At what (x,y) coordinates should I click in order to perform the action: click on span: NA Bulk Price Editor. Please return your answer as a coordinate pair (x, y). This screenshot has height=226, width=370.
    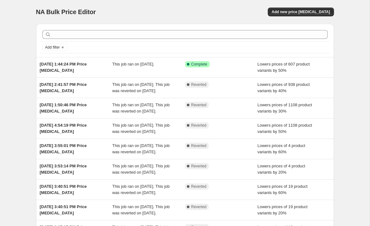
    Looking at the image, I should click on (66, 12).